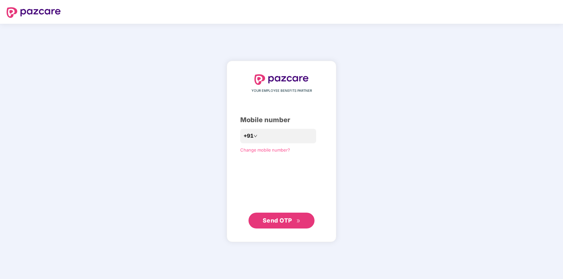  Describe the element at coordinates (277, 220) in the screenshot. I see `span: Send OTP` at that location.